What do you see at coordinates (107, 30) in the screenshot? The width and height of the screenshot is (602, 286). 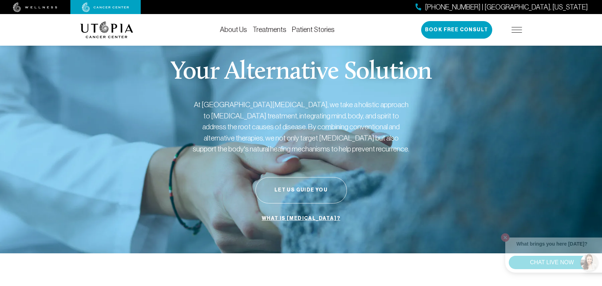 I see `img: logo` at bounding box center [107, 30].